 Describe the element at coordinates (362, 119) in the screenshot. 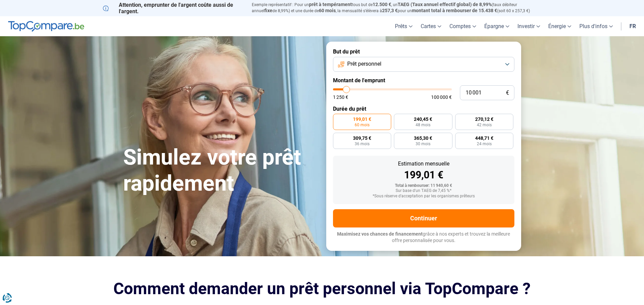

I see `span: 199,01 €` at that location.